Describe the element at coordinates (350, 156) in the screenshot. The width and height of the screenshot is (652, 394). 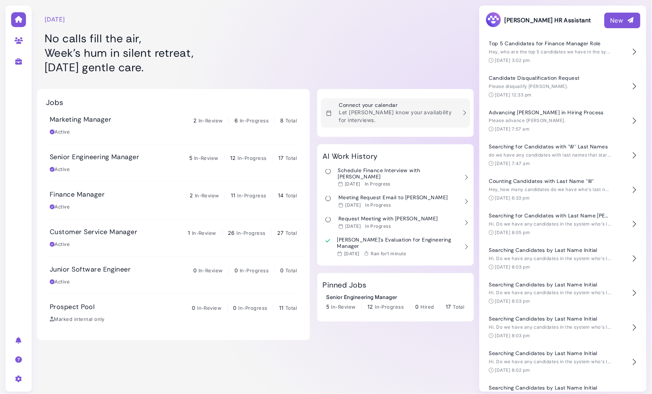
I see `h2: AI Work History` at that location.